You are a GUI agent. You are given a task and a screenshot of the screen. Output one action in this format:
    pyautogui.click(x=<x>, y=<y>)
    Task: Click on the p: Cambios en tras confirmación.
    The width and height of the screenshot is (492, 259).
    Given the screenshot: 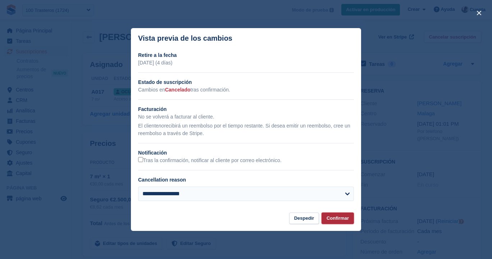 What is the action you would take?
    pyautogui.click(x=246, y=90)
    